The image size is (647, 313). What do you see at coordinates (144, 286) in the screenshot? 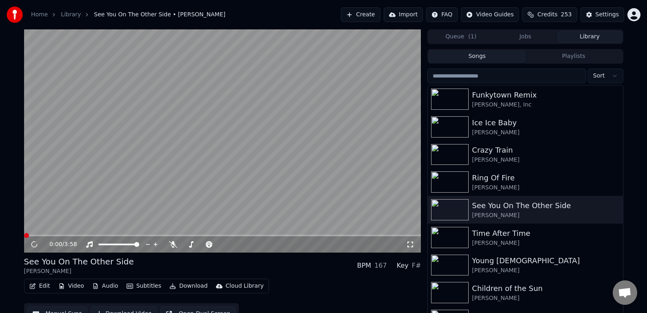
I see `button: Subtitles` at bounding box center [144, 286].